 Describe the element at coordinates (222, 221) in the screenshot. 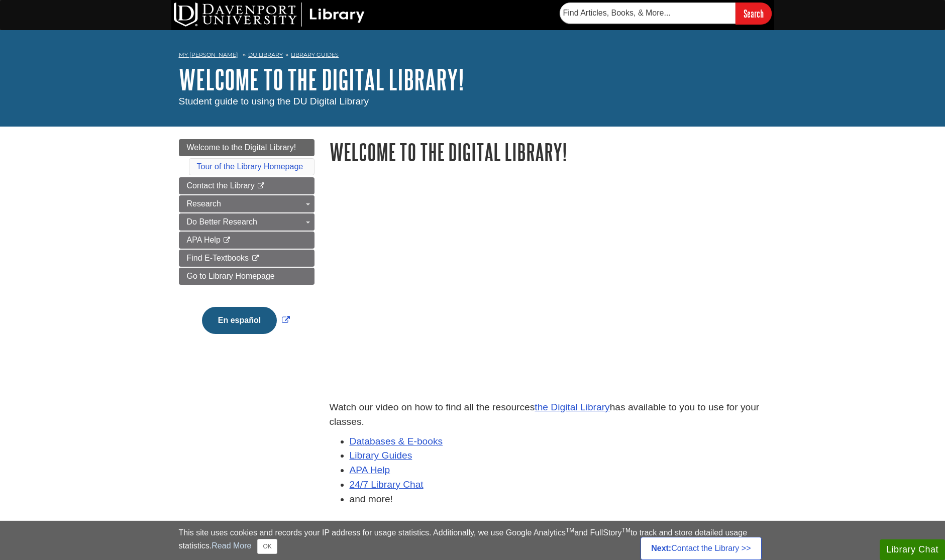

I see `span: Do Better Research` at that location.